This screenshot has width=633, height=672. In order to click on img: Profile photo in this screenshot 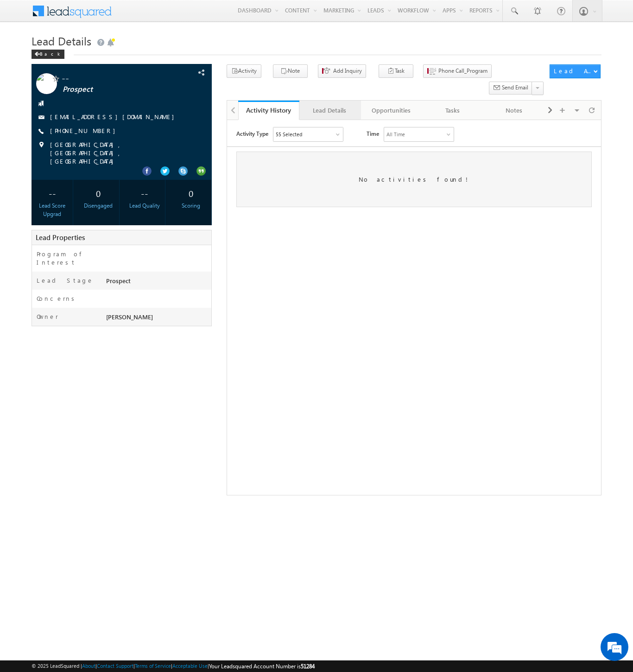, I will do `click(47, 85)`.